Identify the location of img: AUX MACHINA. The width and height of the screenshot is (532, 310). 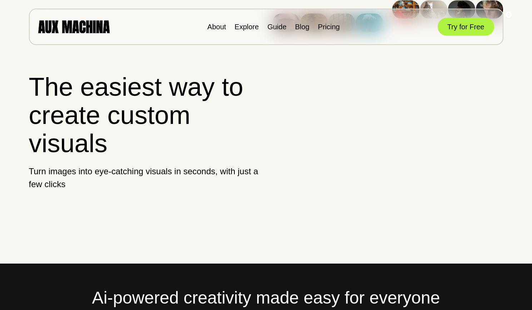
(74, 26).